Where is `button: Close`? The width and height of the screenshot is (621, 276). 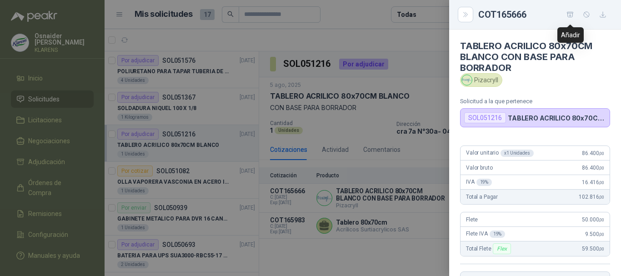
button: Close is located at coordinates (466, 15).